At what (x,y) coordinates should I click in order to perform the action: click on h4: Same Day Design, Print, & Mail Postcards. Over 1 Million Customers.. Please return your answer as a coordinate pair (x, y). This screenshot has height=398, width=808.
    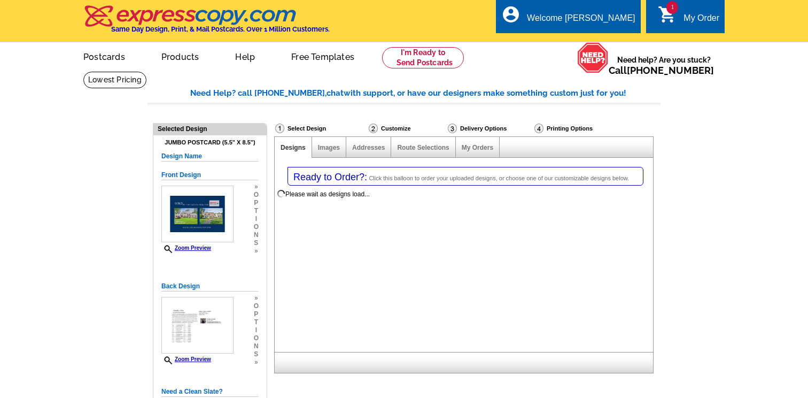
    Looking at the image, I should click on (220, 29).